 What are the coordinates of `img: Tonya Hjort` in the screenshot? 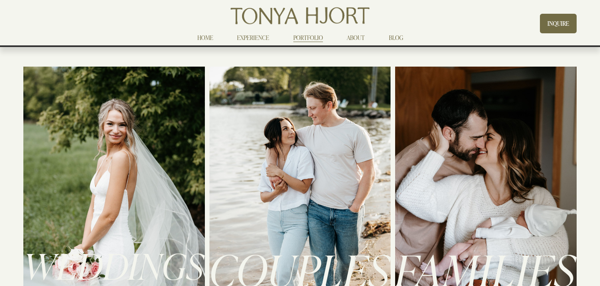 It's located at (299, 16).